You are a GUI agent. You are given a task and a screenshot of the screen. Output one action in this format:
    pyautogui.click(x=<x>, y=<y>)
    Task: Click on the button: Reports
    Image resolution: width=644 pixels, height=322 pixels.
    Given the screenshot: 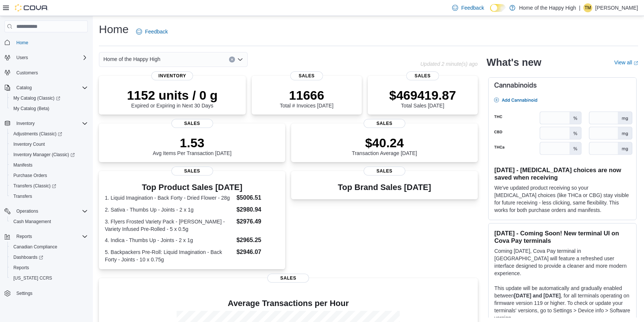 What is the action you would take?
    pyautogui.click(x=24, y=236)
    